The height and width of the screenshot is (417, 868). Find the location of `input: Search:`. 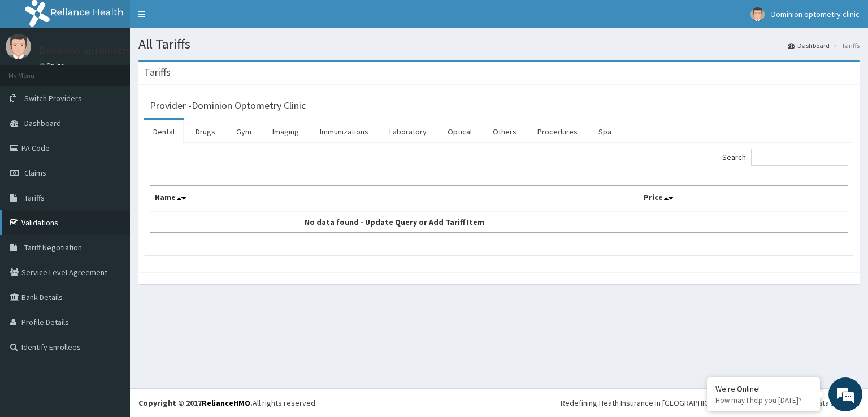

input: Search: is located at coordinates (799, 157).